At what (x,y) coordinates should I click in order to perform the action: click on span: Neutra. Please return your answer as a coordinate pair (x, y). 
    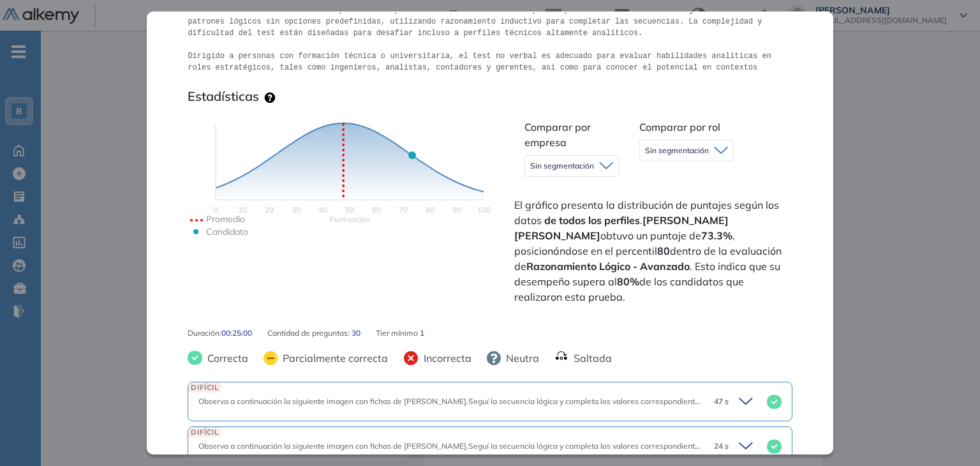
    Looking at the image, I should click on (520, 358).